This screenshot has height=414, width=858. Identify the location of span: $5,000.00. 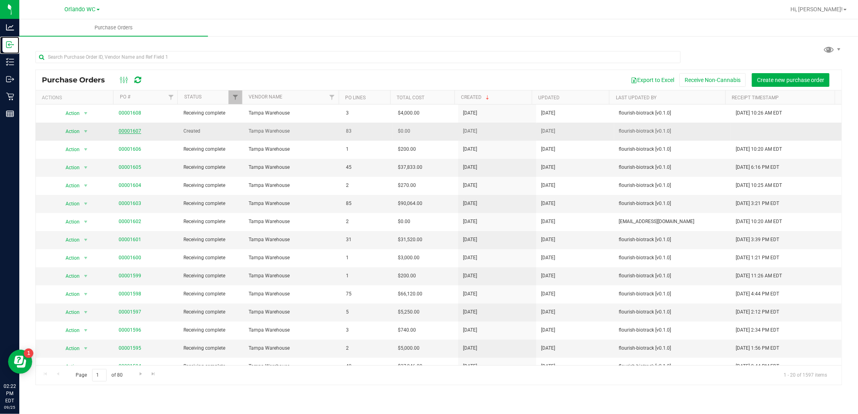
(409, 348).